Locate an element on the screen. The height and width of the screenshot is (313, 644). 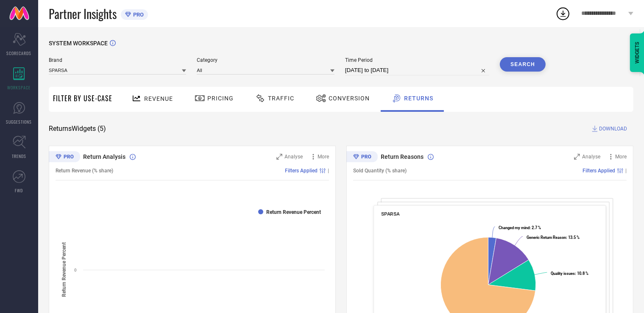
text: 0 is located at coordinates (75, 270).